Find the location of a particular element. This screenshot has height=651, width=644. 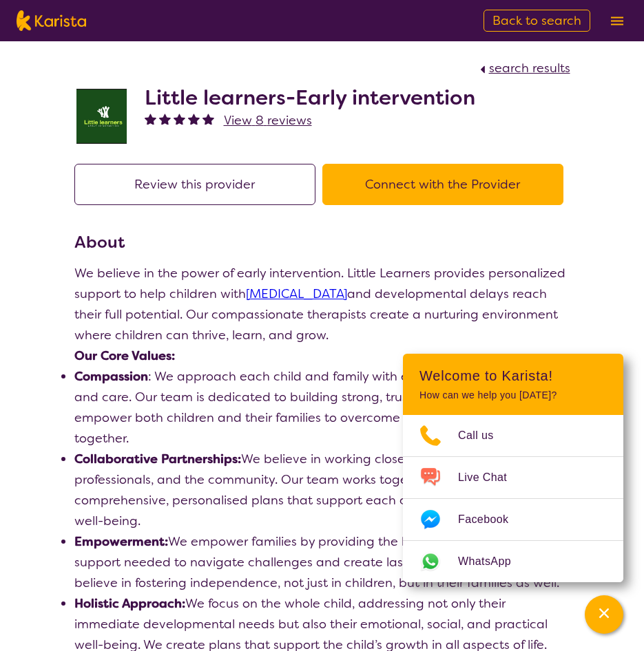

h2: Little learners-Early intervention is located at coordinates (310, 97).